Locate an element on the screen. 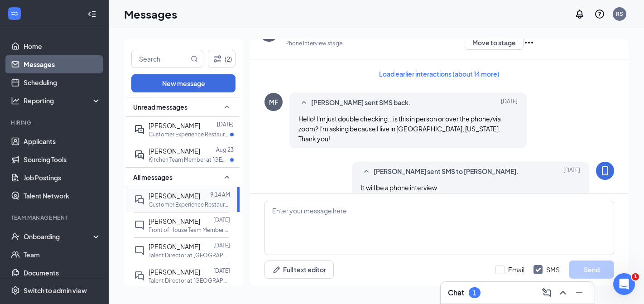 This screenshot has height=304, width=644. button: Send is located at coordinates (591, 269).